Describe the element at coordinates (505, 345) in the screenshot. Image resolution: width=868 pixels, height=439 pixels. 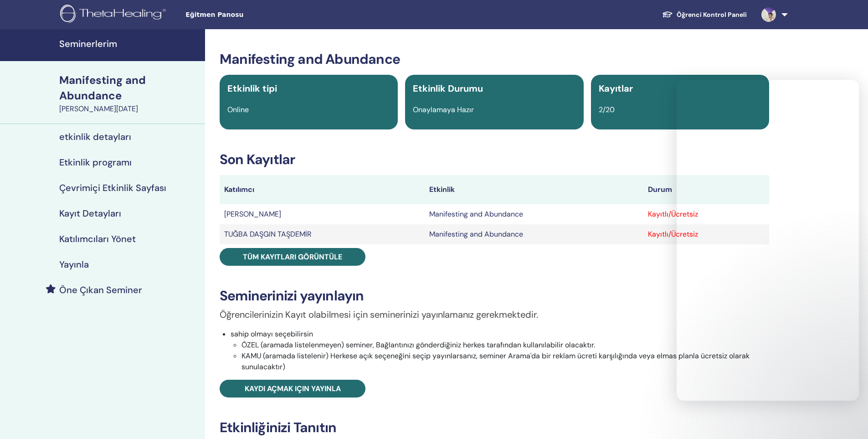
I see `li: ÖZEL (aramada listelenmeyen) seminer, Bağlantınızı gönderdiğiniz herkes tarafından kullanılabilir...` at that location.